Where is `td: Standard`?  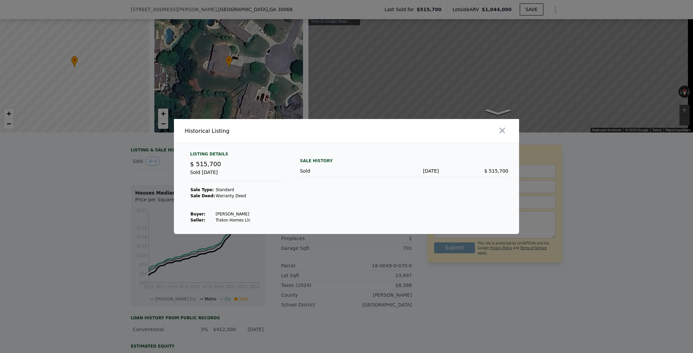 td: Standard is located at coordinates (233, 190).